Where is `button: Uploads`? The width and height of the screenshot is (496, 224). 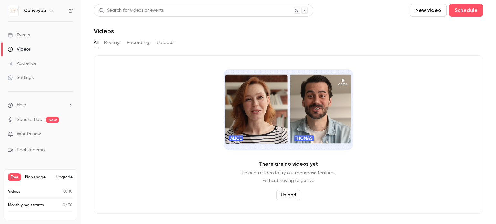 button: Uploads is located at coordinates (166, 43).